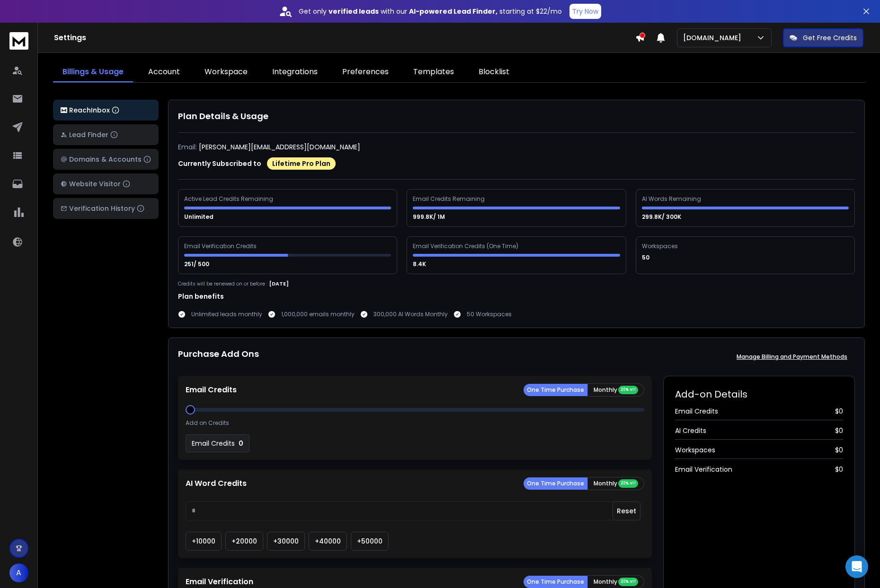  Describe the element at coordinates (672, 199) in the screenshot. I see `div: AI Words Remaining` at that location.